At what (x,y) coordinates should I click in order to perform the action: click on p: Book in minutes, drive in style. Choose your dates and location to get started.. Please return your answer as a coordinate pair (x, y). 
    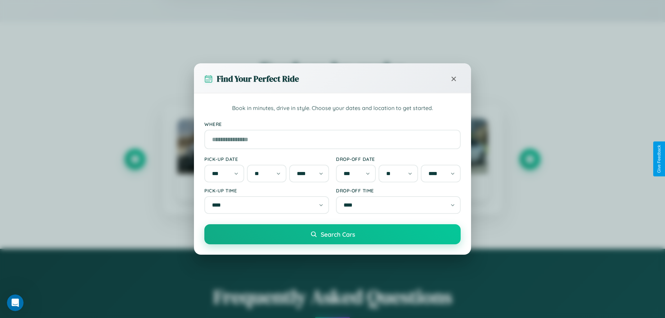
    Looking at the image, I should click on (332, 108).